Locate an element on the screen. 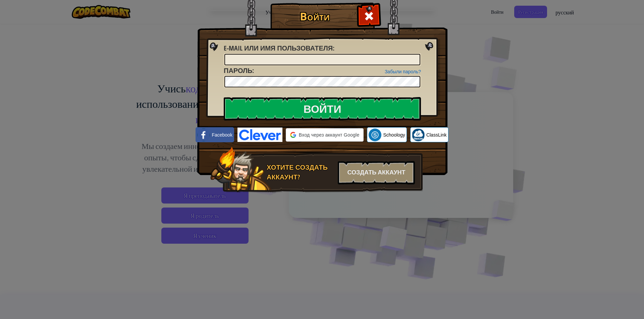 The height and width of the screenshot is (319, 644). img: schoology.png is located at coordinates (375, 135).